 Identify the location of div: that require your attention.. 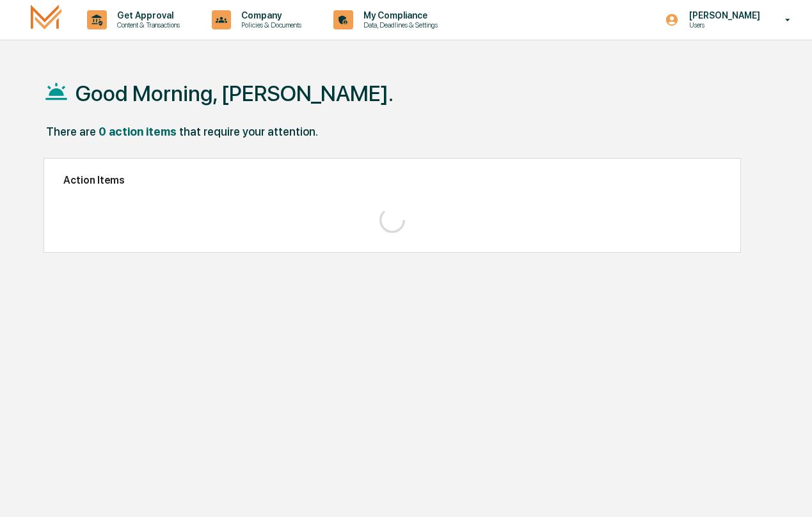
(248, 131).